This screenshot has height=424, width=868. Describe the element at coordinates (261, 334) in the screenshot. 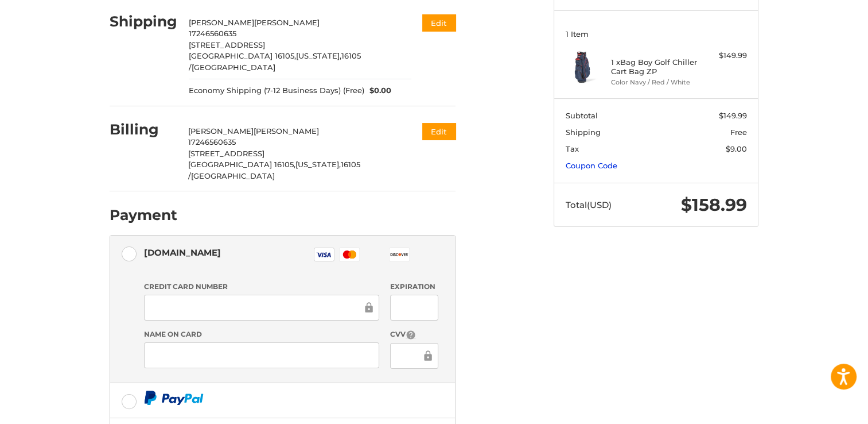

I see `label: Name on Card` at that location.